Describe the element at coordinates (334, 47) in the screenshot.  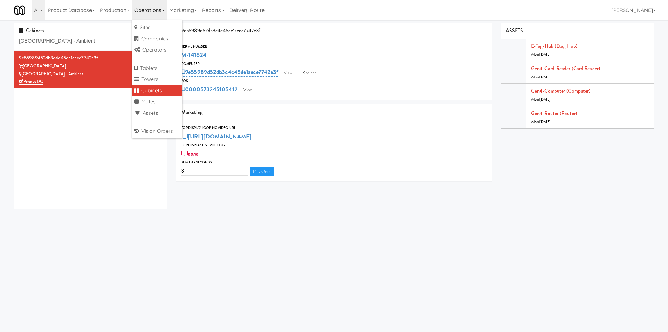
I see `div: Serial Number` at that location.